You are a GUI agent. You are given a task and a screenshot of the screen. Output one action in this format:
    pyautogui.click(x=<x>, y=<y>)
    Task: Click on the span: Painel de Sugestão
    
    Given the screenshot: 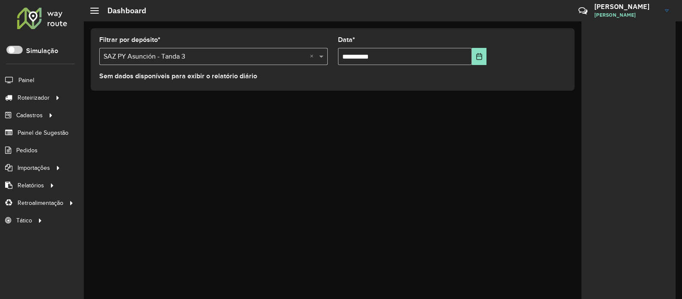 What is the action you would take?
    pyautogui.click(x=43, y=133)
    